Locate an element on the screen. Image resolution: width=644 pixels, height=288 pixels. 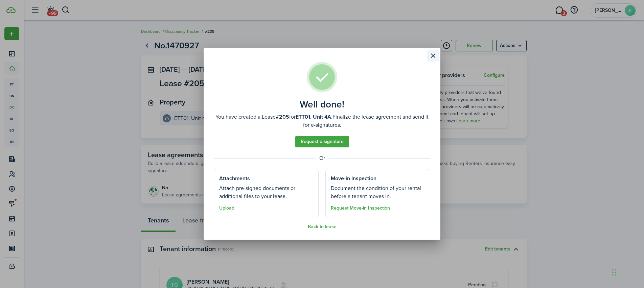
a: Request e-signature is located at coordinates (322, 142).